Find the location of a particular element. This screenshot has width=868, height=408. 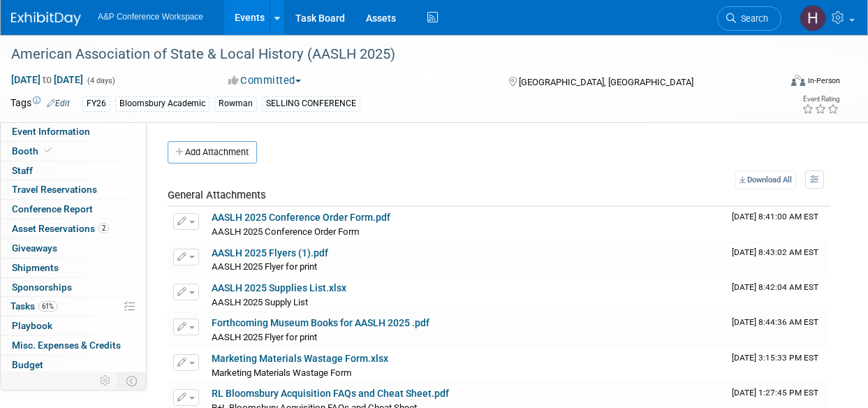

i: Booth reservation complete is located at coordinates (48, 150).